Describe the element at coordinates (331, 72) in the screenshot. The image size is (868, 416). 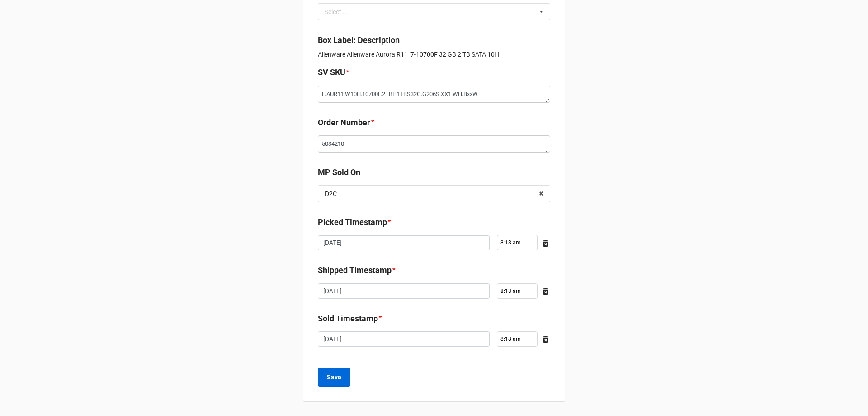
I see `label: SV SKU` at that location.